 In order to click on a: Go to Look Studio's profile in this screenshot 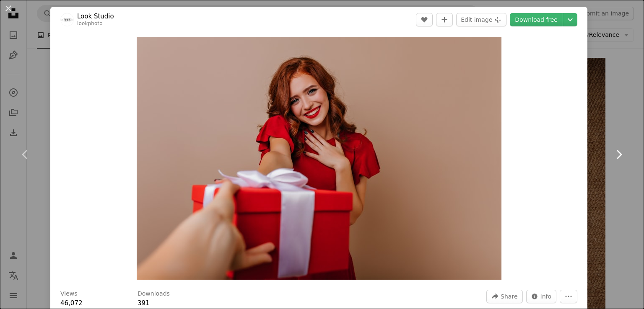, I will do `click(67, 20)`.